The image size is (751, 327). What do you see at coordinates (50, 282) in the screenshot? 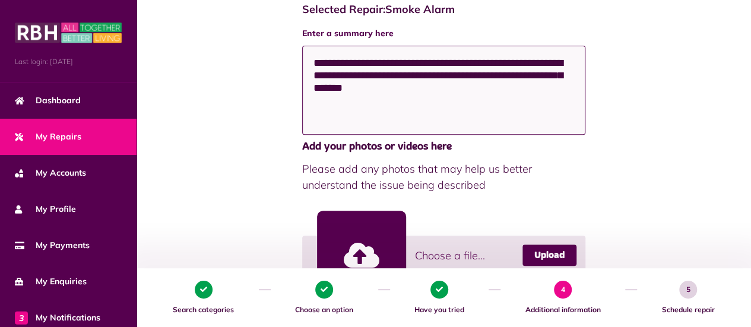
I see `span: My Enquiries` at bounding box center [50, 282].